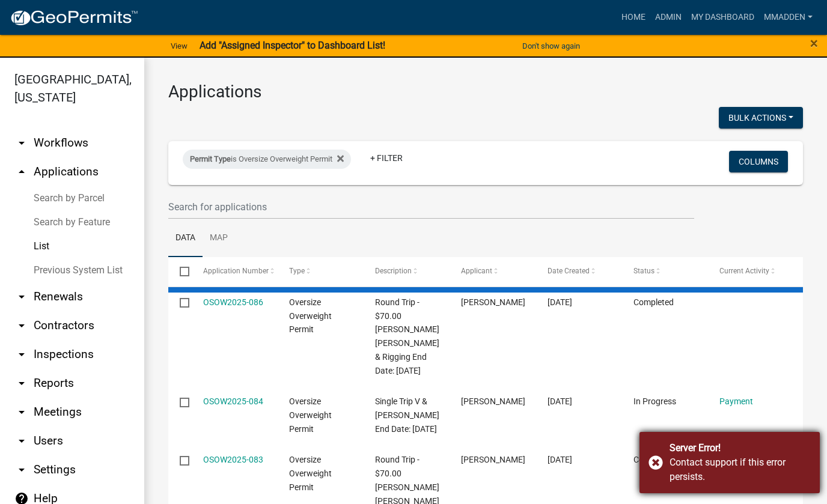 The image size is (827, 504). I want to click on a: Map, so click(219, 238).